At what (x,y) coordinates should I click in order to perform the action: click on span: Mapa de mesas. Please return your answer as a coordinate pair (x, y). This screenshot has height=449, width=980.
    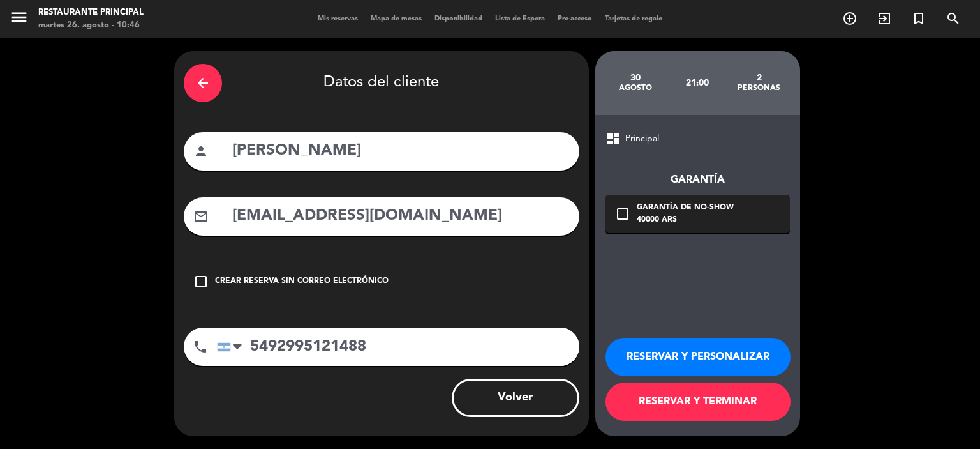
    Looking at the image, I should click on (396, 19).